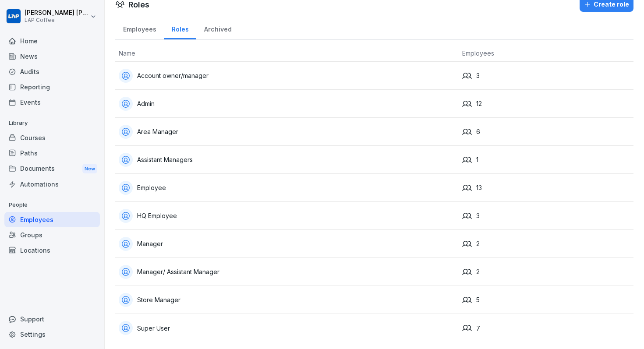 This screenshot has width=644, height=349. I want to click on a: Settings, so click(52, 334).